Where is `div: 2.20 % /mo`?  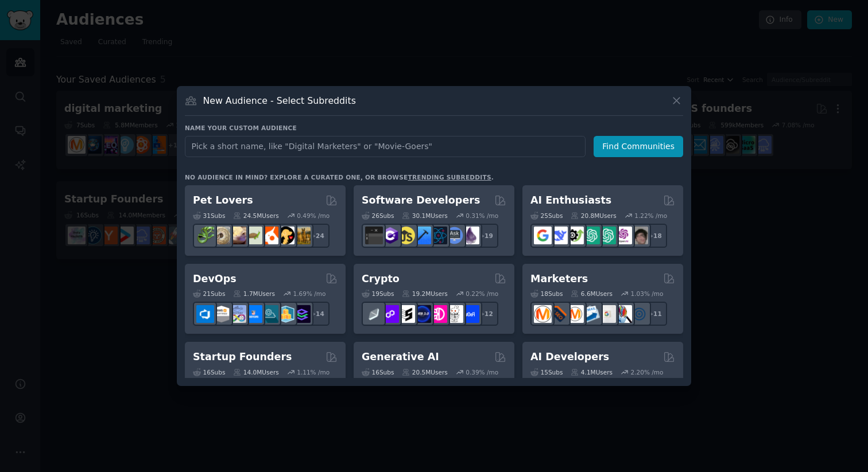 div: 2.20 % /mo is located at coordinates (647, 372).